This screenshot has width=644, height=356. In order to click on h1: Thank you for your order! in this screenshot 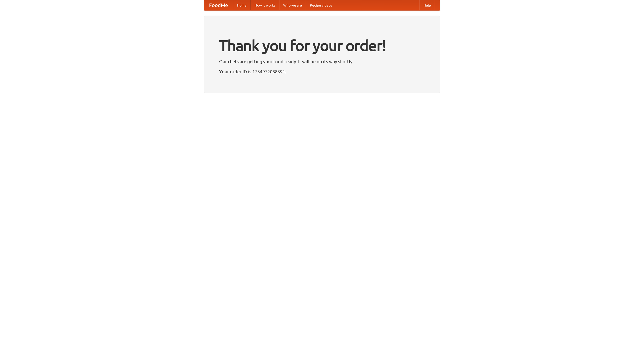, I will do `click(322, 45)`.